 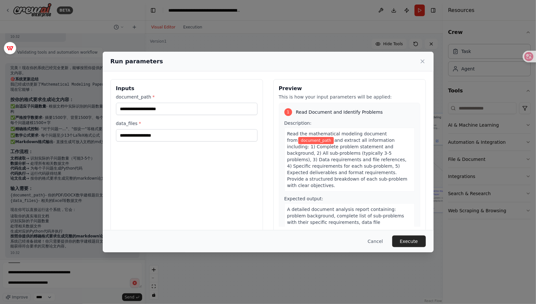 What do you see at coordinates (304, 199) in the screenshot?
I see `span: Expected output:` at bounding box center [304, 199].